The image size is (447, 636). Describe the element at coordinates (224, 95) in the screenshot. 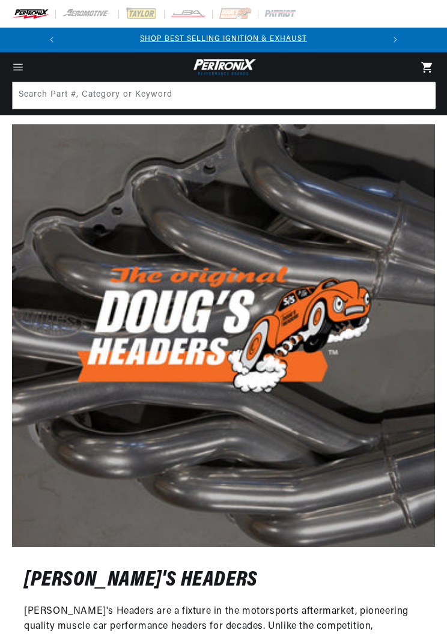

I see `input: Search Part #, Category or Keyword` at that location.